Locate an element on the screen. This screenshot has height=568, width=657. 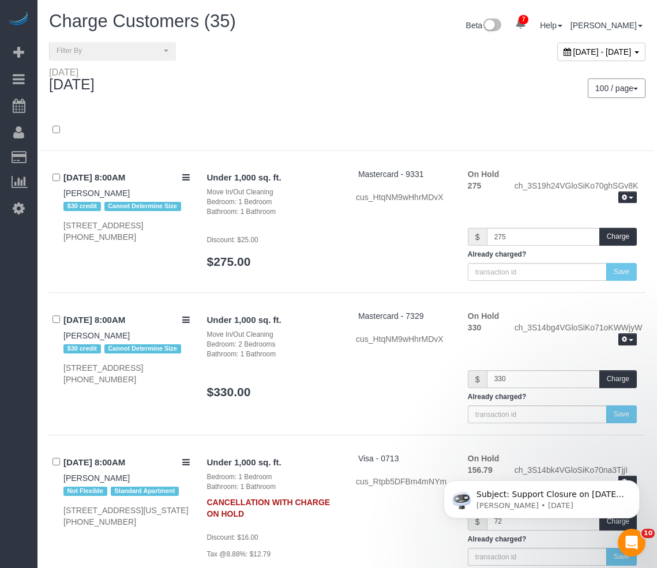
span: Mastercard - 9331 is located at coordinates (391, 174).